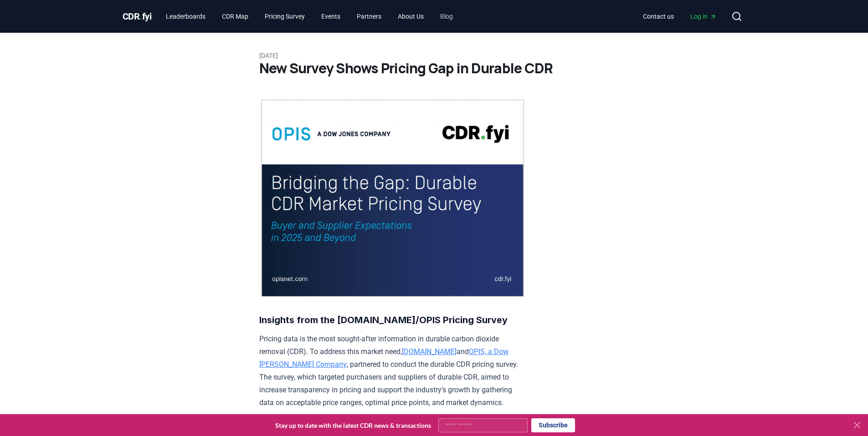 This screenshot has height=436, width=868. Describe the element at coordinates (411, 17) in the screenshot. I see `a: About Us` at that location.